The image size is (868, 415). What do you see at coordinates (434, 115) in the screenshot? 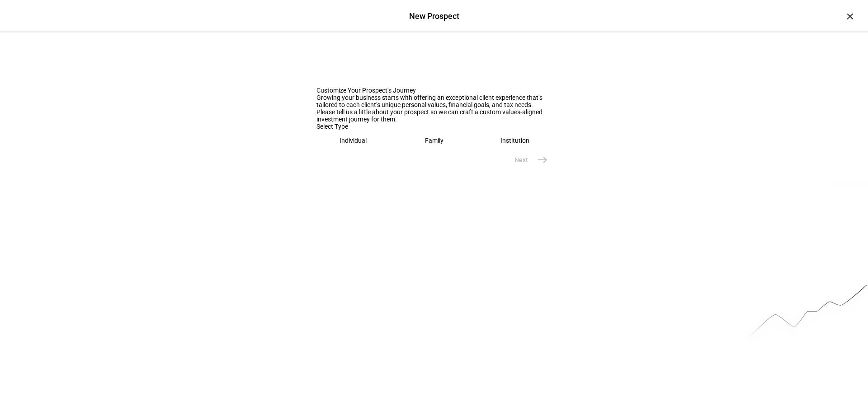
I see `div: Please tell us a little about your prospect so we can craft a custom values-aligned investment jo...` at bounding box center [434, 115].